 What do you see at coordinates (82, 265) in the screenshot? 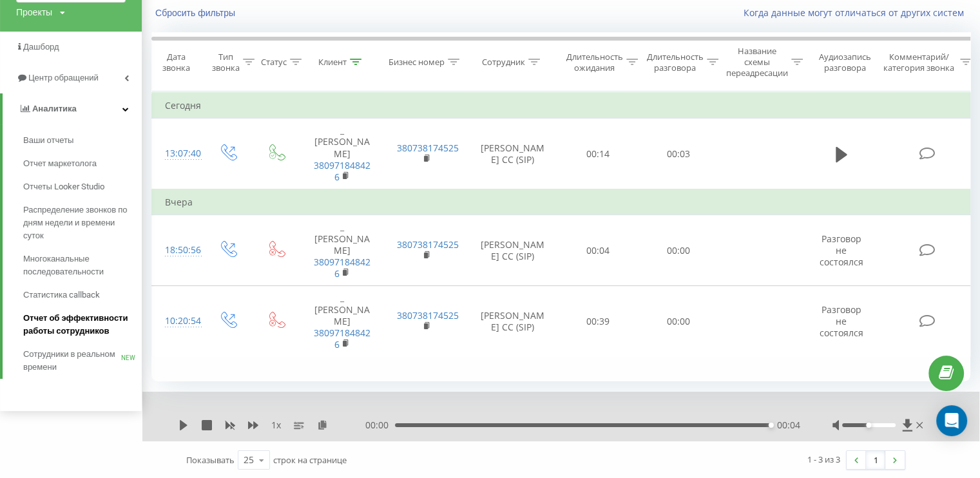
I see `a: Многоканальные последовательности` at bounding box center [82, 265].